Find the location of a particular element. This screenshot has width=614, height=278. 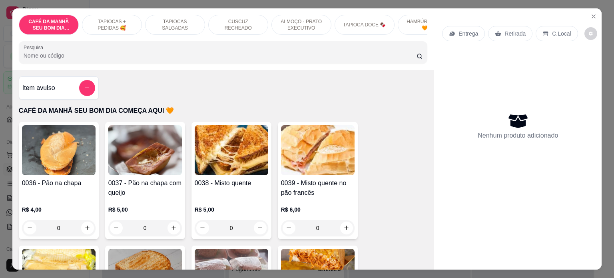

h4: 0037 - Pão na chapa com queijo is located at coordinates (145, 188).